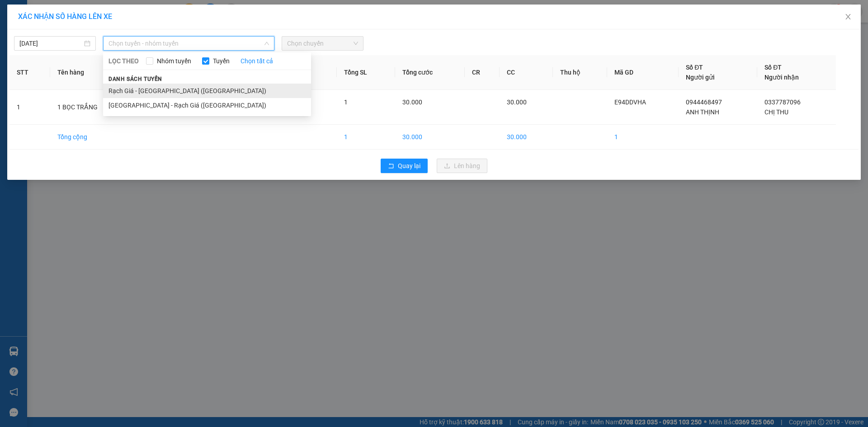 The image size is (868, 427). I want to click on span: ANH THỊNH, so click(702, 112).